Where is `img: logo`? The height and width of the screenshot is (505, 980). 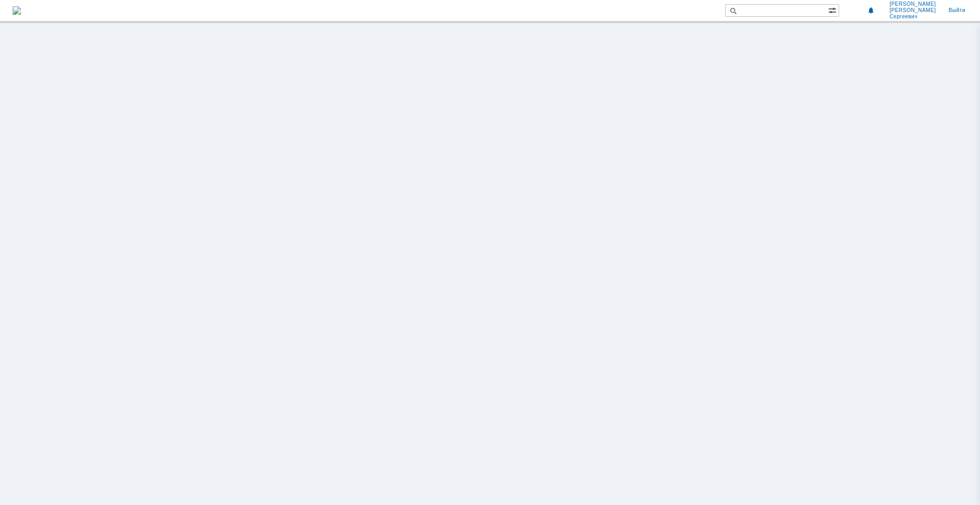 img: logo is located at coordinates (17, 11).